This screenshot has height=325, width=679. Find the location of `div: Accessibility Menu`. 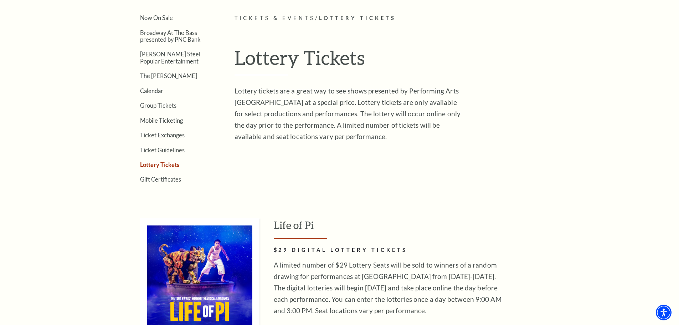

div: Accessibility Menu is located at coordinates (664, 312).